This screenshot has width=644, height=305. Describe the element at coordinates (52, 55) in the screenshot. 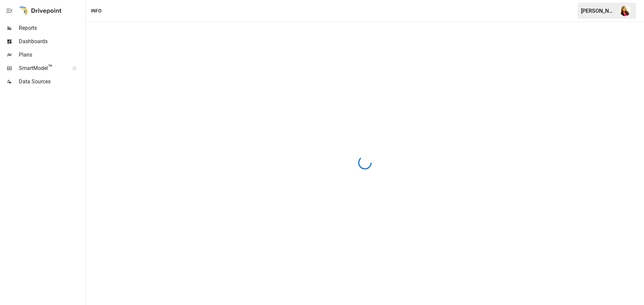

I see `span: Plans` at that location.